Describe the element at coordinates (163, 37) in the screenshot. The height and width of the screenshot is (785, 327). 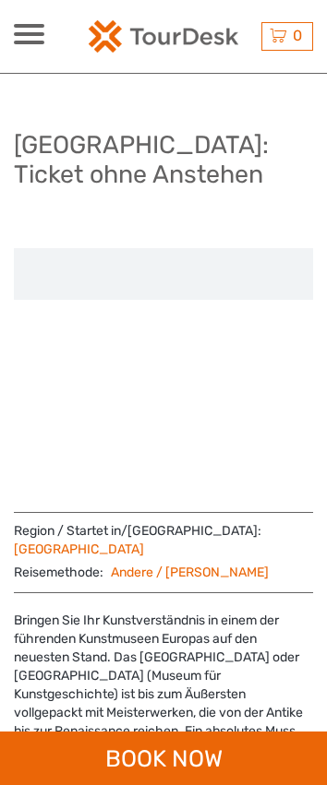
I see `img: 2254-3441b4b5-4e5f-4d00-b396-31f1d84a6ebf_logo_small.png` at that location.